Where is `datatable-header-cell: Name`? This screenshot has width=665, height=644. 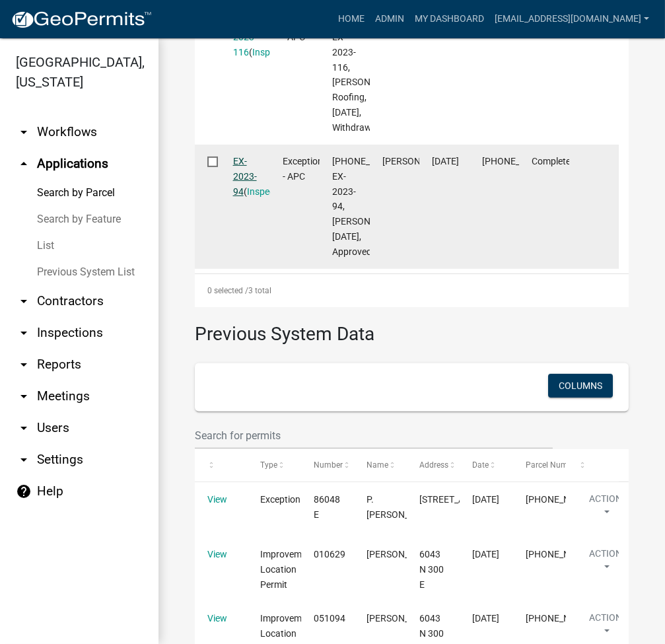
datatable-header-cell: Name is located at coordinates (380, 465).